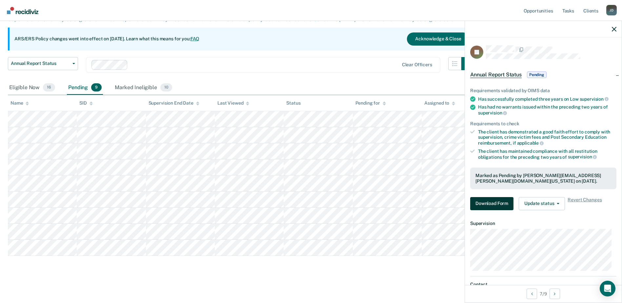  What do you see at coordinates (438, 39) in the screenshot?
I see `button: Acknowledge & Close` at bounding box center [438, 39].